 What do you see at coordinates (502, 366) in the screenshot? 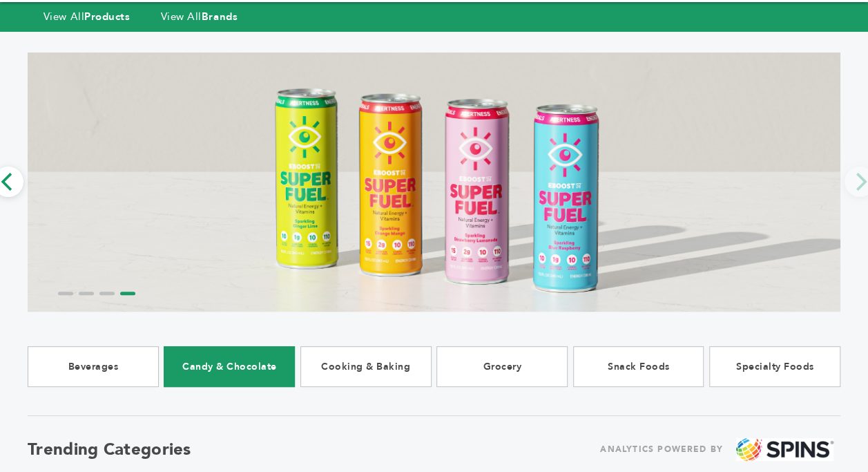
I see `a: Grocery` at bounding box center [502, 366].